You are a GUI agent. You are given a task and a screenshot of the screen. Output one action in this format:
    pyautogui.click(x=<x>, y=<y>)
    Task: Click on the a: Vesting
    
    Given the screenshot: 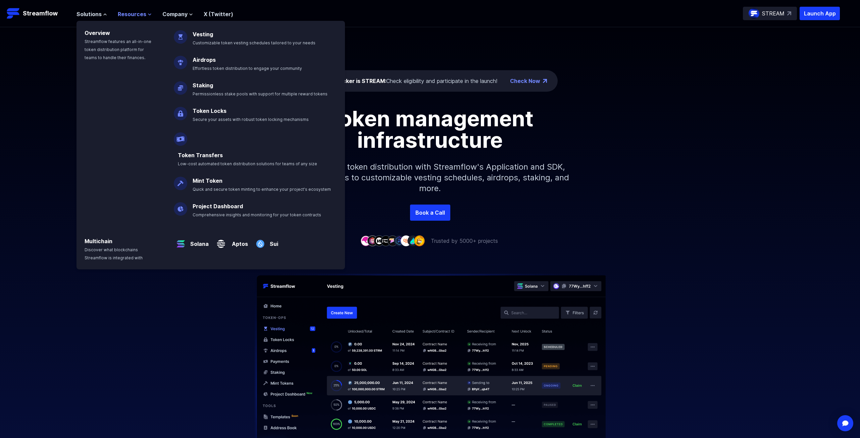 What is the action you would take?
    pyautogui.click(x=203, y=34)
    